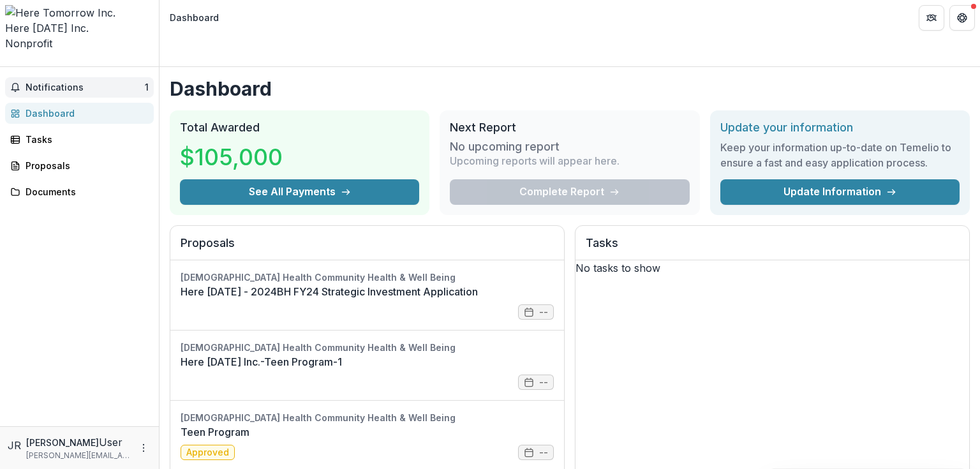  What do you see at coordinates (299, 128) in the screenshot?
I see `h2: Total Awarded` at bounding box center [299, 128].